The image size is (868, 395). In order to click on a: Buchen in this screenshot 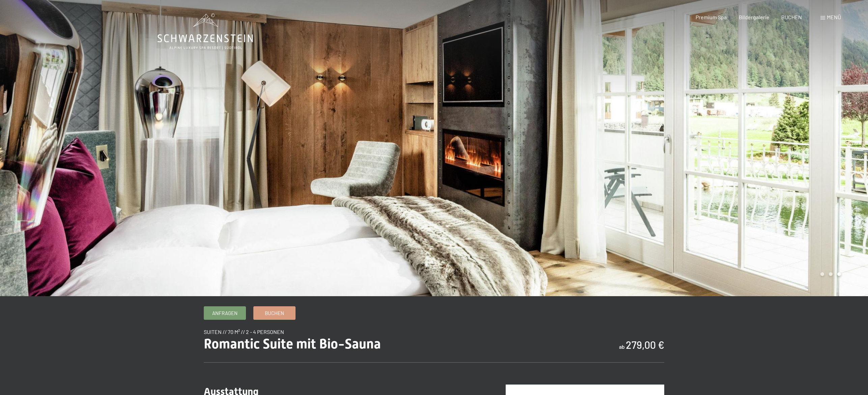, I will do `click(274, 313)`.